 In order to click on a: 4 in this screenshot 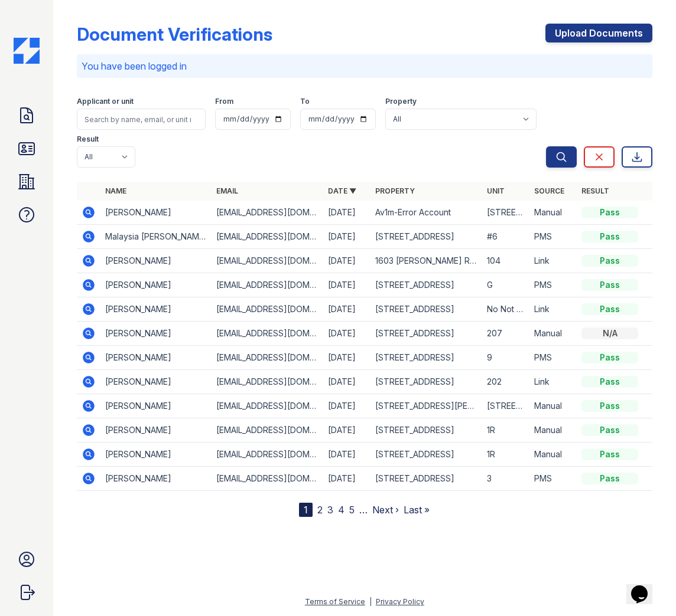, I will do `click(341, 510)`.